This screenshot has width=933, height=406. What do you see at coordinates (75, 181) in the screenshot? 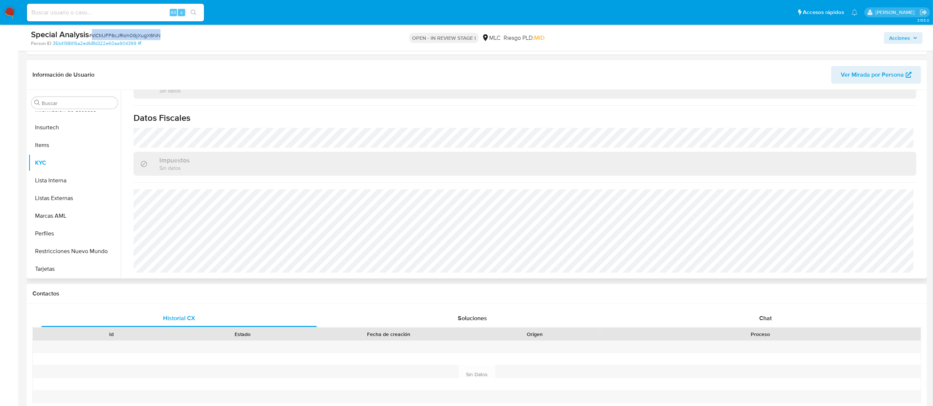
I see `button: Lista Interna` at bounding box center [75, 181].